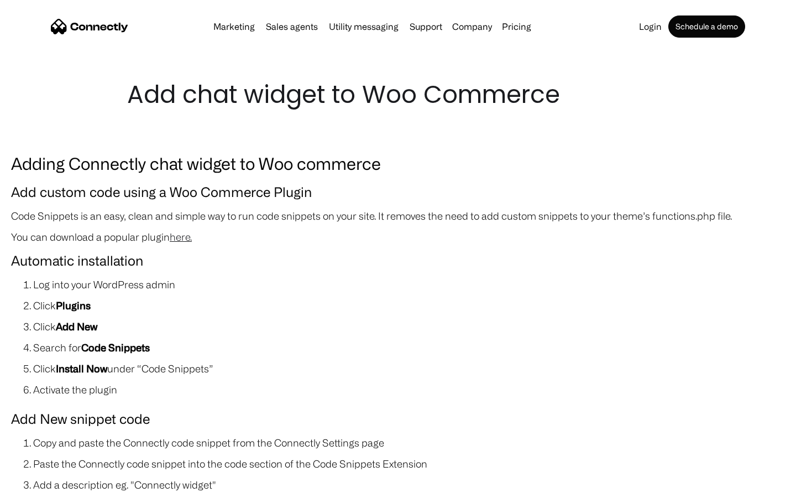 This screenshot has width=796, height=498. What do you see at coordinates (409, 442) in the screenshot?
I see `li: Copy and paste the Connectly code snippet from the Connectly Settings page` at bounding box center [409, 442].